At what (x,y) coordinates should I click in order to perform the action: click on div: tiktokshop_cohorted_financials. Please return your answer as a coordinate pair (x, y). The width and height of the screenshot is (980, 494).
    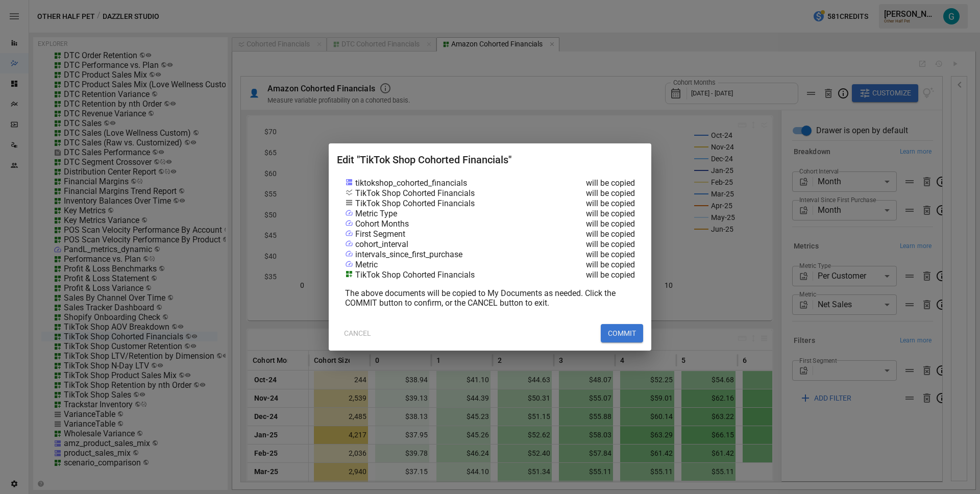
    Looking at the image, I should click on (411, 183).